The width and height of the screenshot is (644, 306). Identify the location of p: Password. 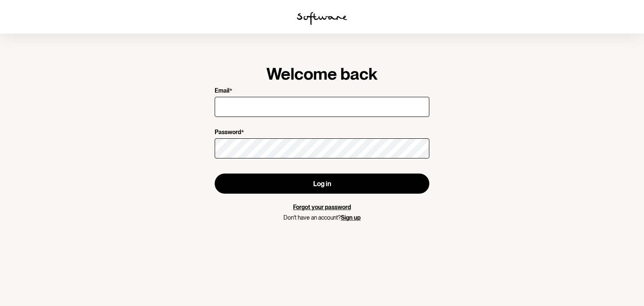
(227, 133).